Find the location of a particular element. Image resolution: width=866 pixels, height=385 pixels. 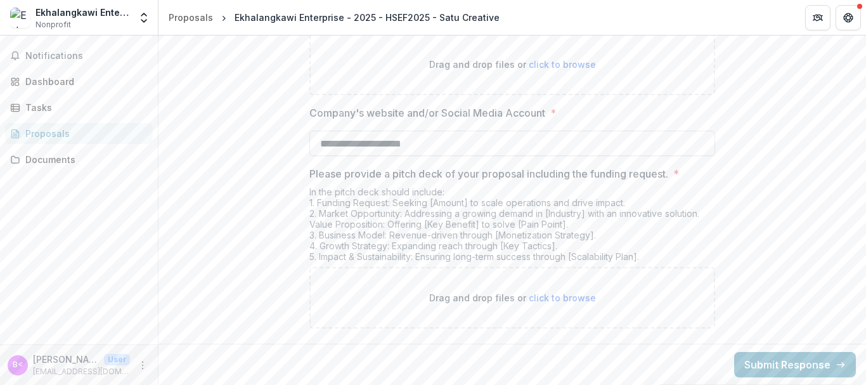

button: More is located at coordinates (143, 365).